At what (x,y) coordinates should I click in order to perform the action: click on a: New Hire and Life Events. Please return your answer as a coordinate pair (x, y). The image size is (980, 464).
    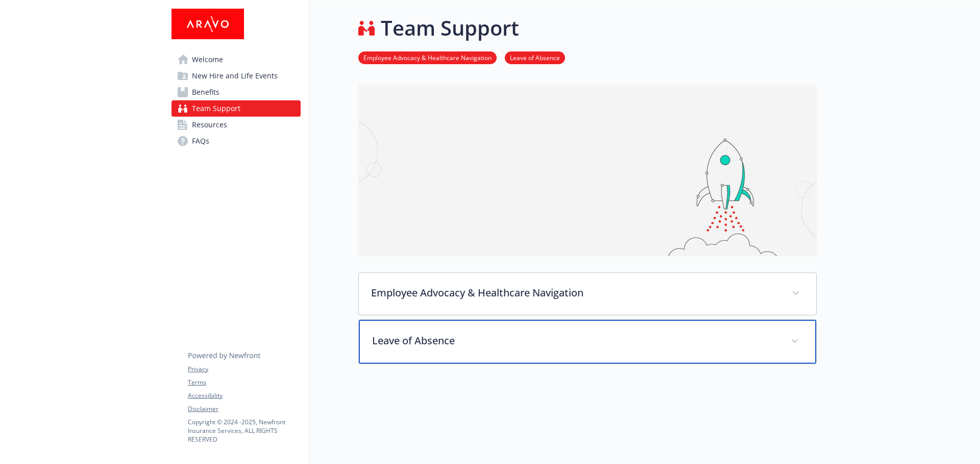
    Looking at the image, I should click on (236, 76).